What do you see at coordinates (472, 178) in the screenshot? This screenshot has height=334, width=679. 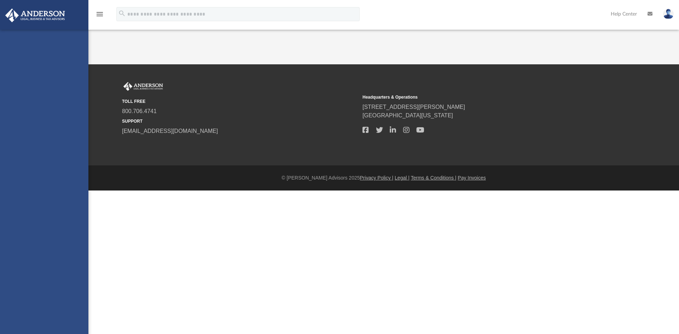 I see `a: Pay Invoices` at bounding box center [472, 178].